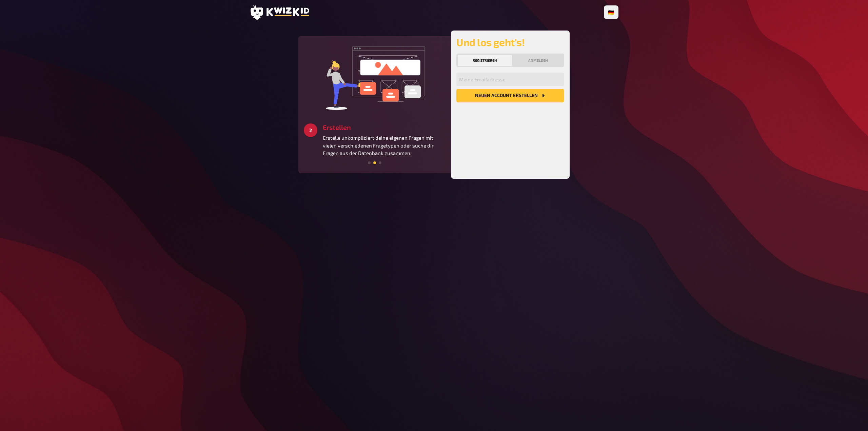  What do you see at coordinates (538, 61) in the screenshot?
I see `button: Anmelden` at bounding box center [538, 61].